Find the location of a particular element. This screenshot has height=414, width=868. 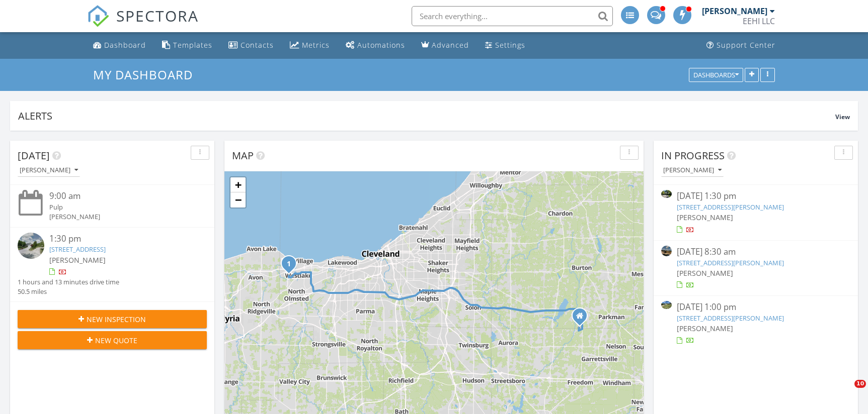

div: 50.5 miles is located at coordinates (69, 292).